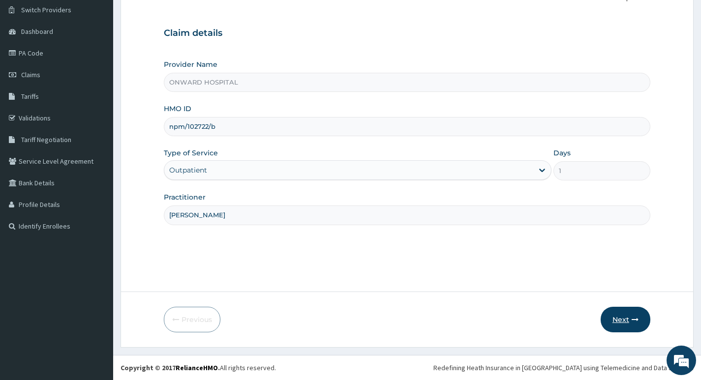 The height and width of the screenshot is (380, 701). What do you see at coordinates (96, 286) in the screenshot?
I see `textarea: Type your message and hit 'Enter'` at bounding box center [96, 286].